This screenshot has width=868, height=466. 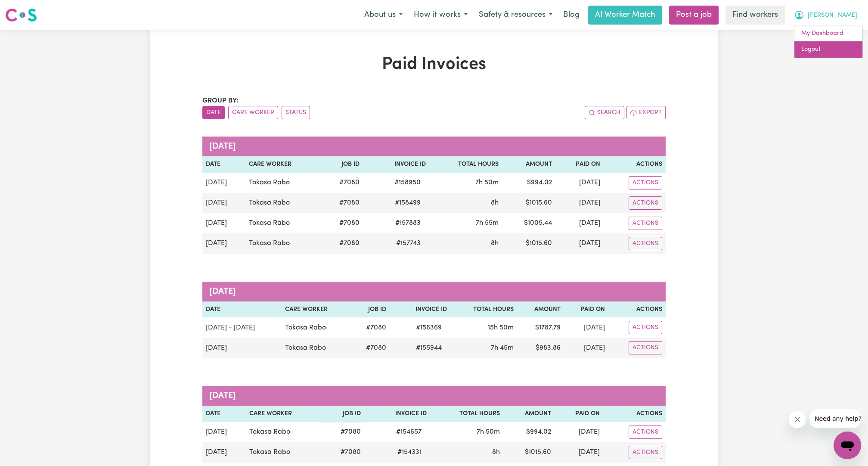 I want to click on button: How it works, so click(x=440, y=15).